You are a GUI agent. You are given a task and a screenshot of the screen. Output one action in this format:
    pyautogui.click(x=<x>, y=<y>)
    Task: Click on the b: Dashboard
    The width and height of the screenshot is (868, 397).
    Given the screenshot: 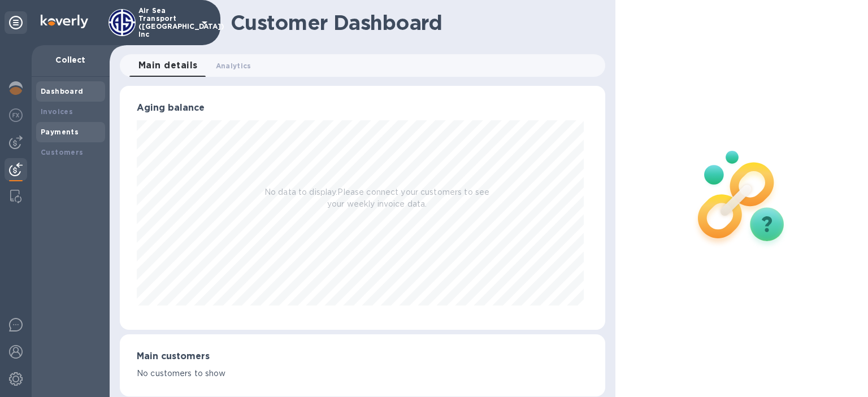 What is the action you would take?
    pyautogui.click(x=62, y=91)
    